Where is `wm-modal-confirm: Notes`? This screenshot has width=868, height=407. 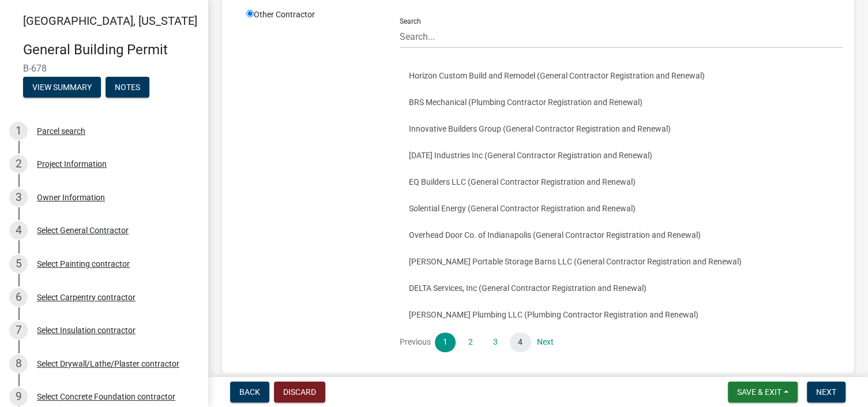
wm-modal-confirm: Notes is located at coordinates (127, 88).